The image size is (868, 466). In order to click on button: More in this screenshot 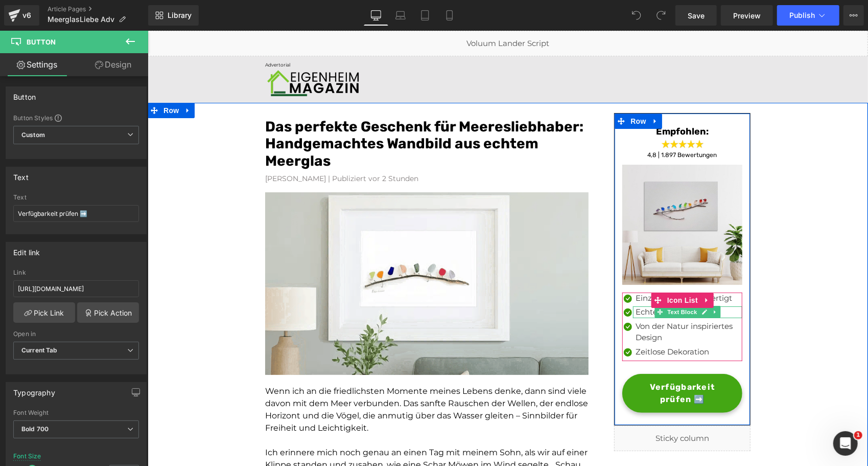, I will do `click(854, 16)`.